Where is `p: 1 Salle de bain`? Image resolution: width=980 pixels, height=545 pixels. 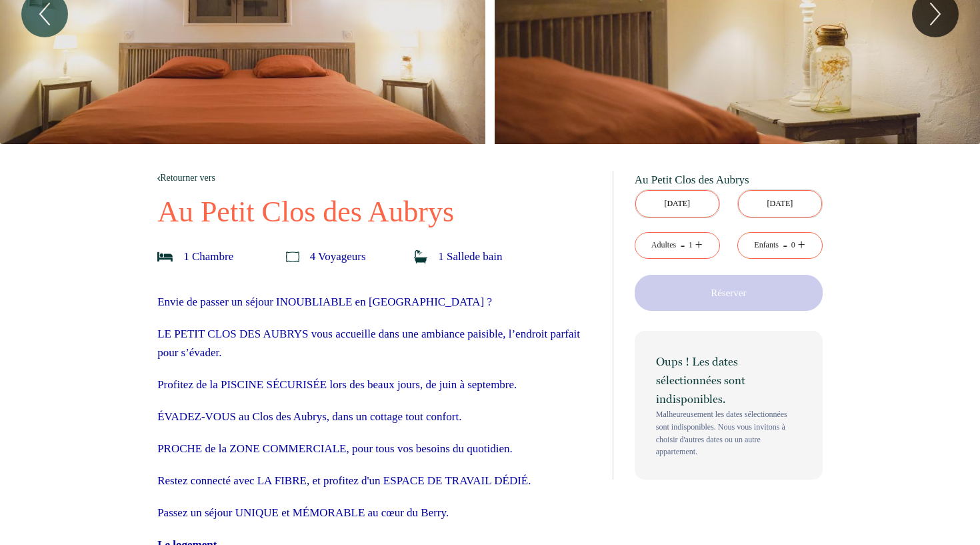
p: 1 Salle de bain is located at coordinates (470, 257).